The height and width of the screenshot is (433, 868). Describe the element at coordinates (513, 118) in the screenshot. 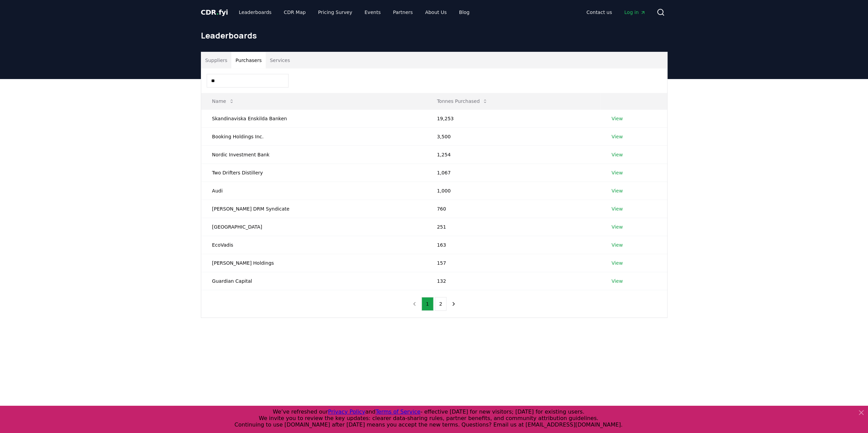

I see `td: 19,253` at that location.